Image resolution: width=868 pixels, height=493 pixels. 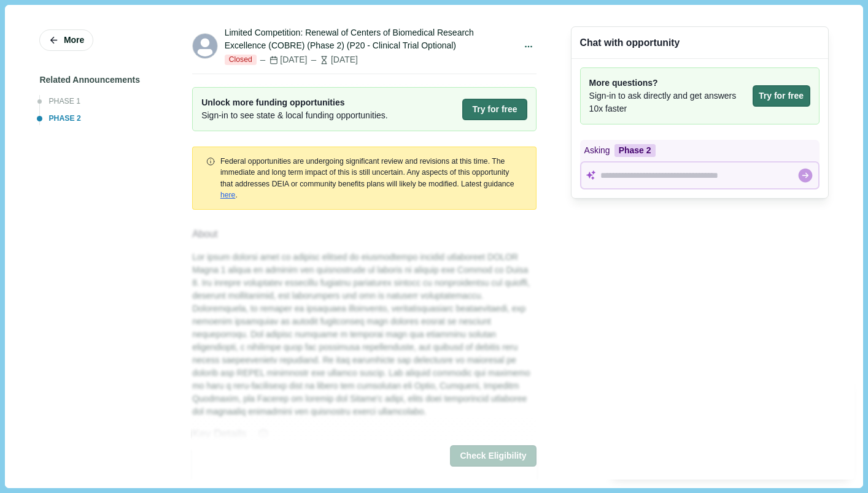 I want to click on span: More, so click(x=74, y=40).